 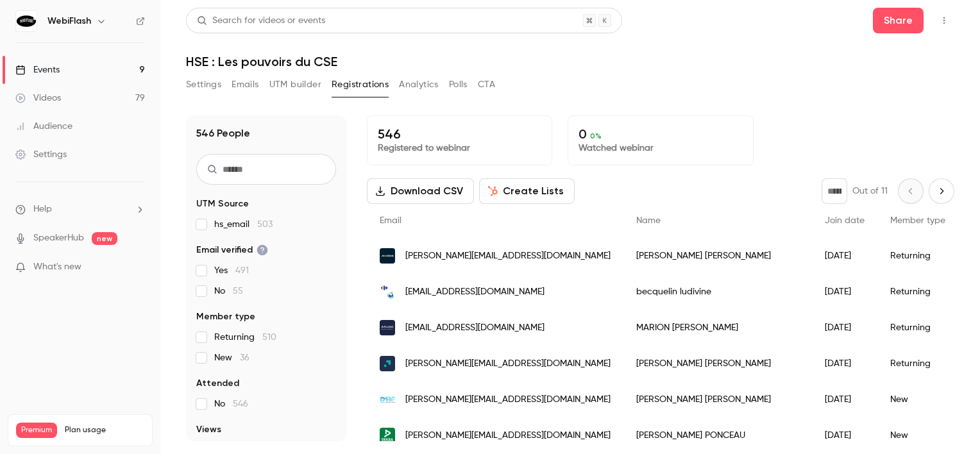 I want to click on span: Premium, so click(x=37, y=430).